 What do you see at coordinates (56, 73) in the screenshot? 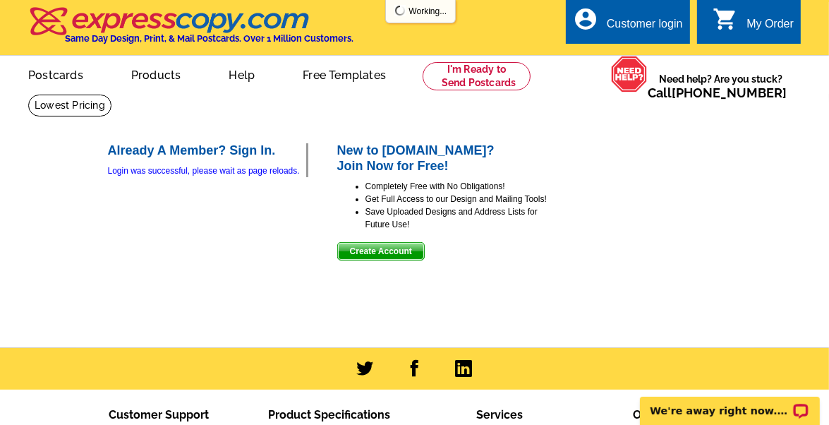
I see `a: Postcards` at bounding box center [56, 73].